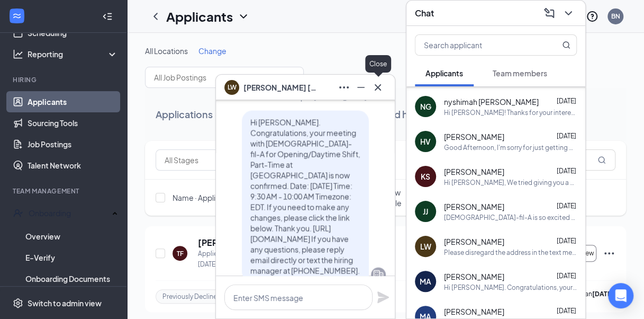  What do you see at coordinates (69, 213) in the screenshot?
I see `div: Onboarding` at bounding box center [69, 213].